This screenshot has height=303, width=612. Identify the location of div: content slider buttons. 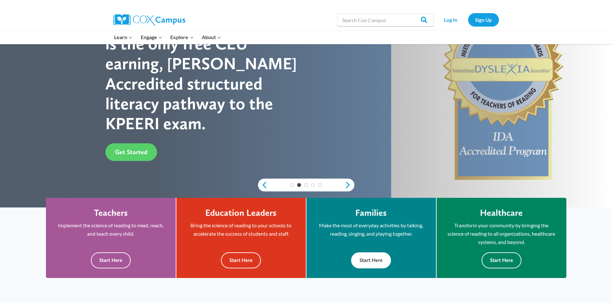
(306, 185).